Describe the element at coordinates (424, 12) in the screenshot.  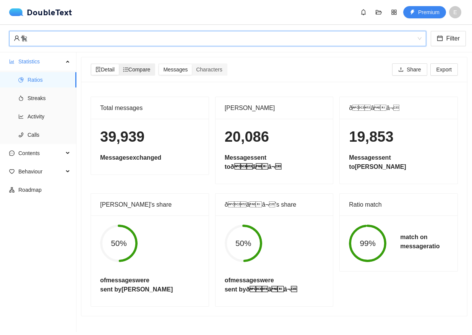
I see `button: thunderboltPremium` at that location.